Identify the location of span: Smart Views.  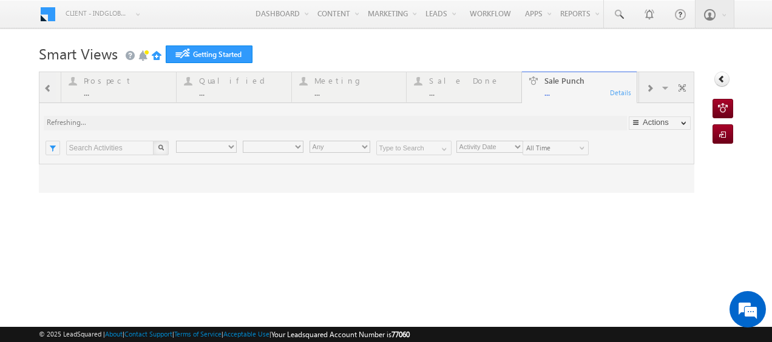
(78, 53).